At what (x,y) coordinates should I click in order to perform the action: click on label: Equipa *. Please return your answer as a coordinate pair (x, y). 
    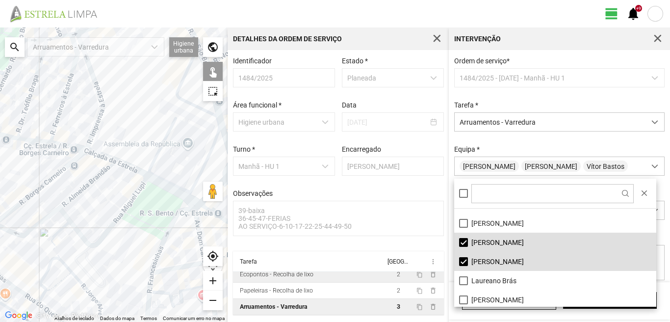
    Looking at the image, I should click on (467, 149).